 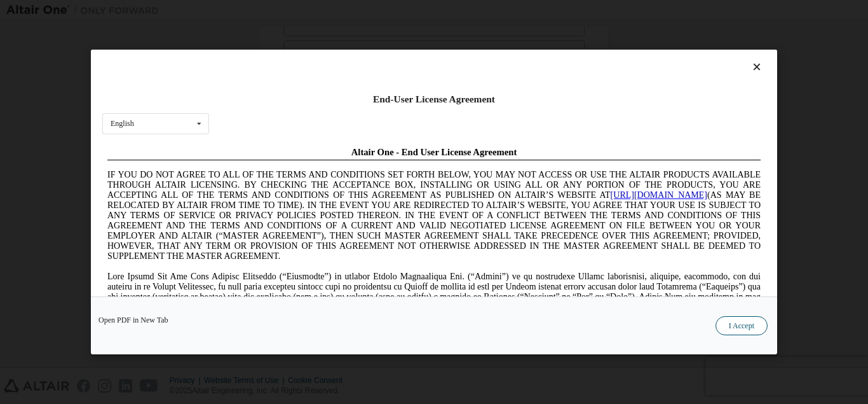 What do you see at coordinates (742, 325) in the screenshot?
I see `button: I Accept` at bounding box center [742, 325].